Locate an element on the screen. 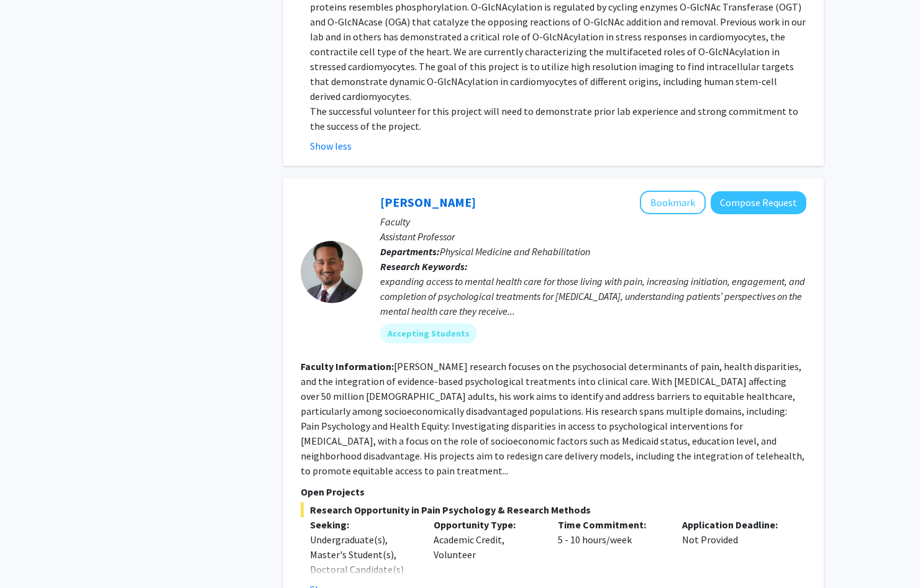 Image resolution: width=920 pixels, height=588 pixels. mat-chip: Accepting Students is located at coordinates (428, 333).